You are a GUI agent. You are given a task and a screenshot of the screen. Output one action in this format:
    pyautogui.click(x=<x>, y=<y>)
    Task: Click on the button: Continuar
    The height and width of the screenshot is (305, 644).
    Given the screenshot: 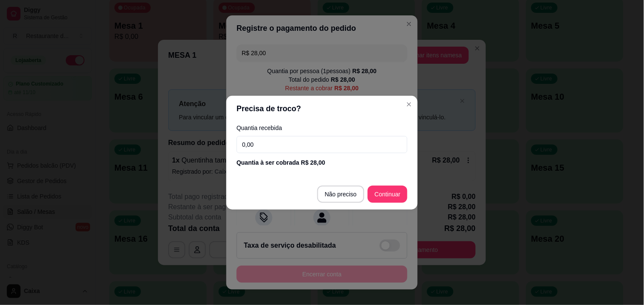 What is the action you would take?
    pyautogui.click(x=388, y=194)
    